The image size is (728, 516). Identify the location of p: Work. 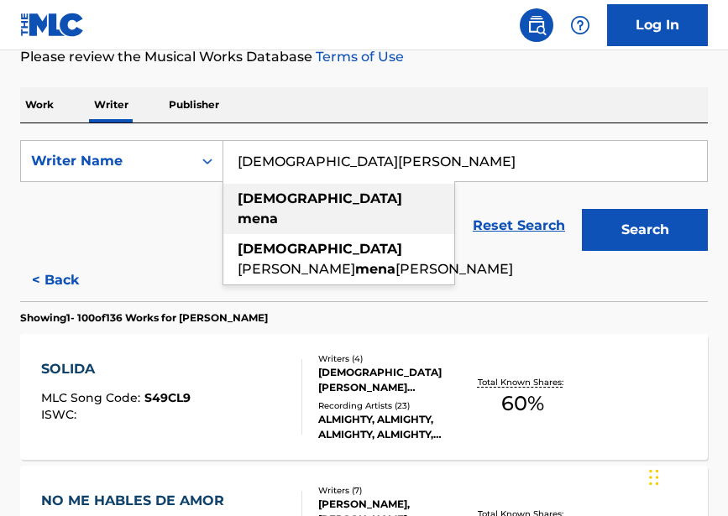
(39, 105).